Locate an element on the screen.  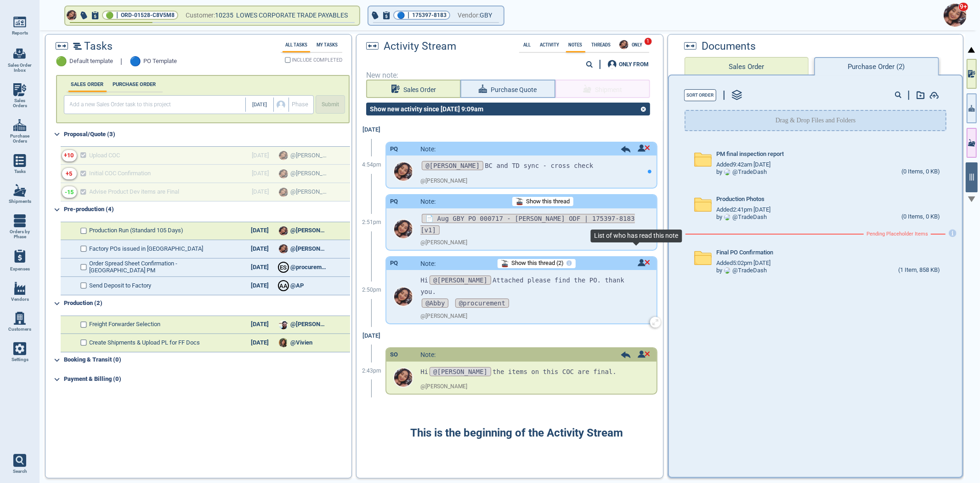
span: INCLUDE COMPLETED is located at coordinates (317, 60).